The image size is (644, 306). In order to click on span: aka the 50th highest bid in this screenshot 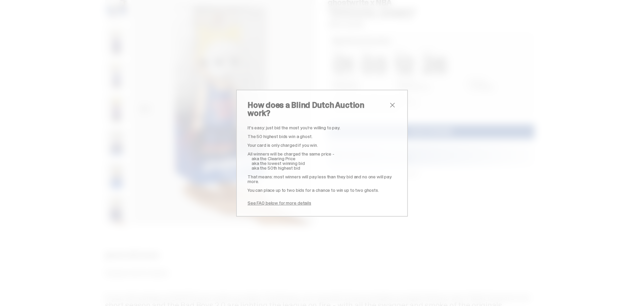, I will do `click(276, 168)`.